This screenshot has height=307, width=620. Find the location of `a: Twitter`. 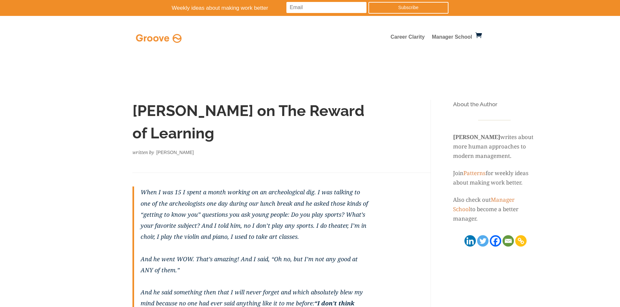

a: Twitter is located at coordinates (482, 241).